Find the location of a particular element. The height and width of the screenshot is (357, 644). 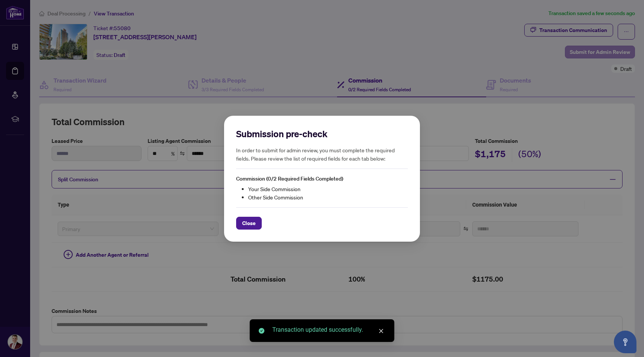

button: Close is located at coordinates (249, 223).